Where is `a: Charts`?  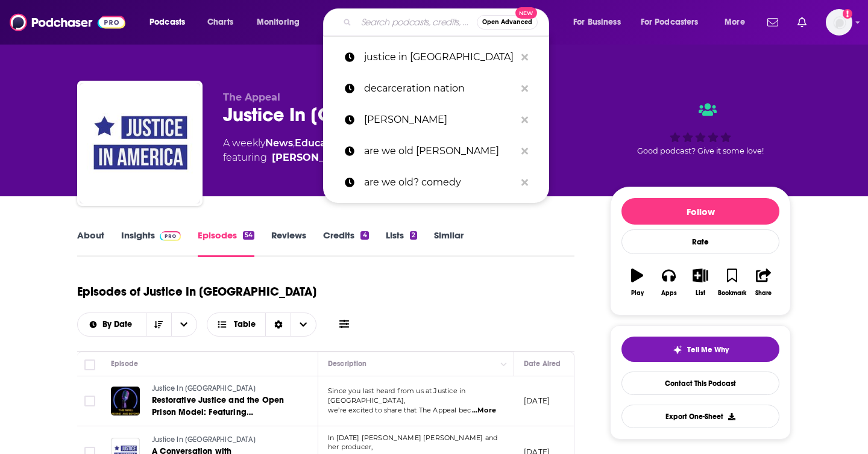 a: Charts is located at coordinates (220, 22).